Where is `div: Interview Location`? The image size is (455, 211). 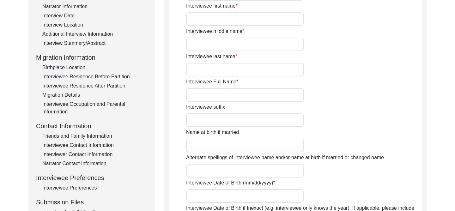 div: Interview Location is located at coordinates (95, 25).